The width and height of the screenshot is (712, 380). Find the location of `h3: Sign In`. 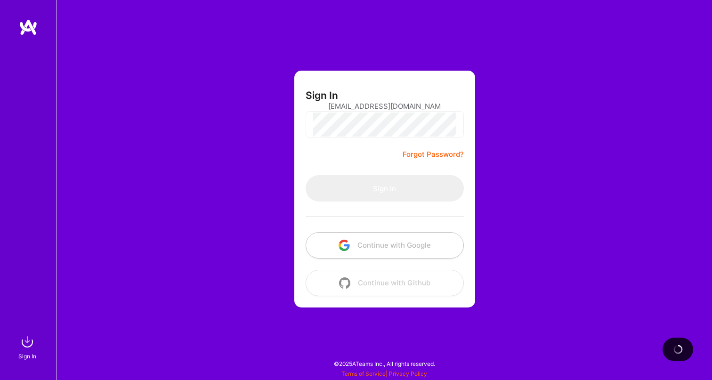

h3: Sign In is located at coordinates (322, 95).